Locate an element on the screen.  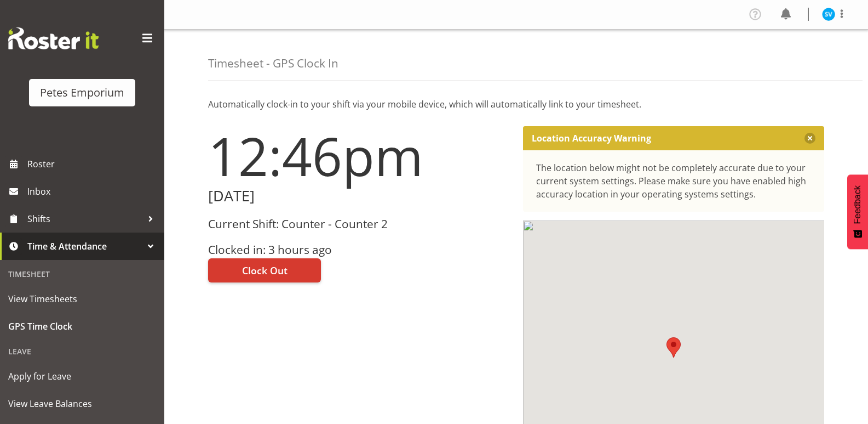
a: View Timesheets is located at coordinates (82, 299).